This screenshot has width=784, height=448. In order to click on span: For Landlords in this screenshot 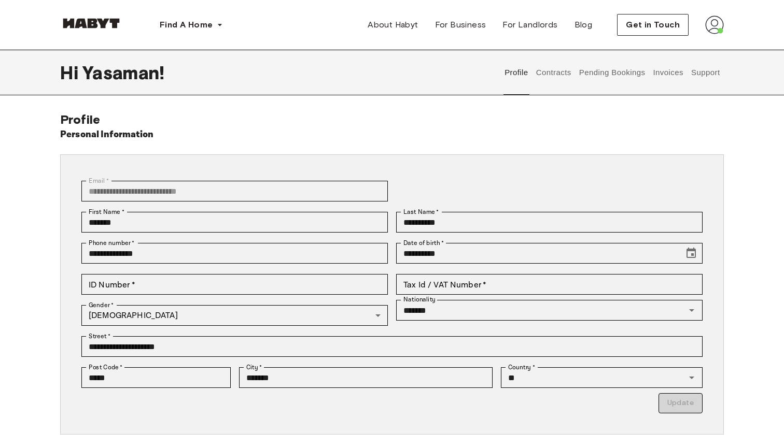, I will do `click(530, 25)`.